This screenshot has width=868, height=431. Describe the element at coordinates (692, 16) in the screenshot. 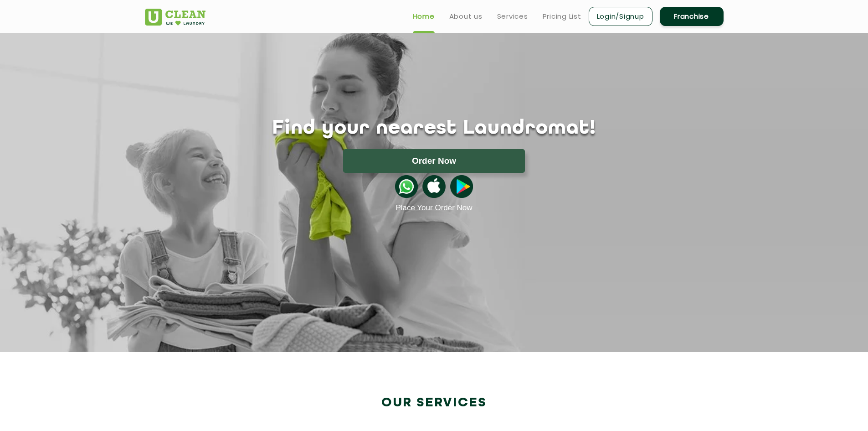

I see `a: Franchise` at that location.